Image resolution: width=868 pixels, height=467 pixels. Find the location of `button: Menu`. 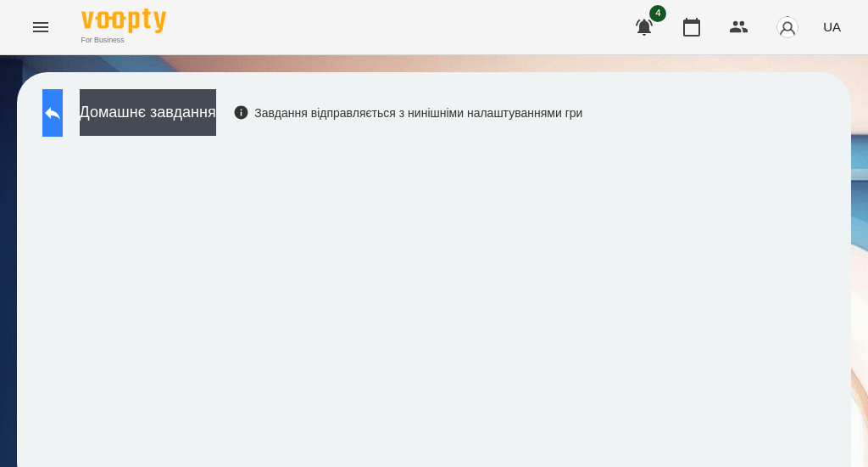

button: Menu is located at coordinates (41, 27).